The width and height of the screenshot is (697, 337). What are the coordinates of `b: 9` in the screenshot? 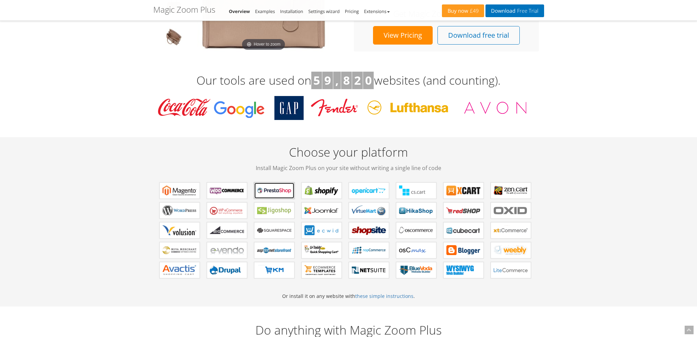 It's located at (327, 80).